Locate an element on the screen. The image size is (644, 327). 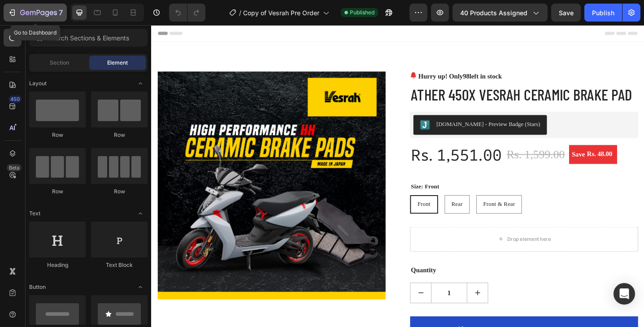
input: quantity is located at coordinates (325, 292).